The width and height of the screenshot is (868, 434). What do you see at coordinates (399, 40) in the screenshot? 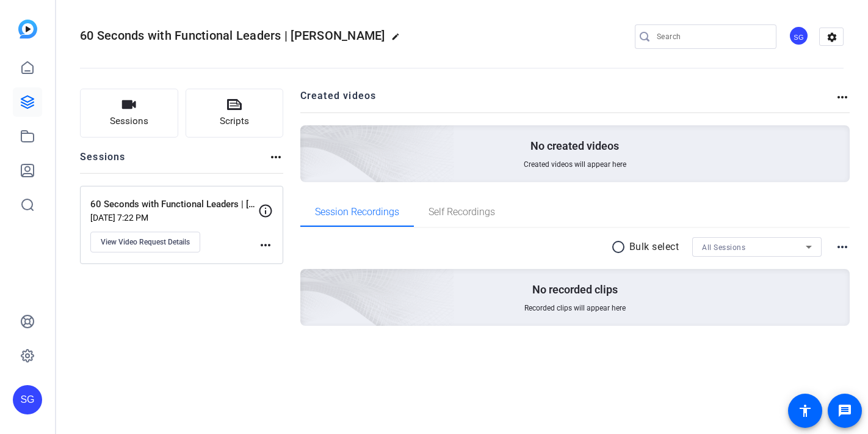
I see `mat-icon: edit` at bounding box center [399, 40].